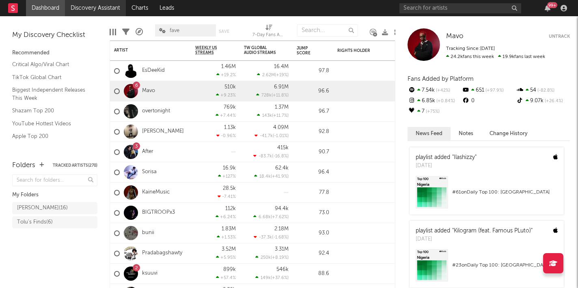 The image size is (578, 288). I want to click on div: 93.0, so click(313, 233).